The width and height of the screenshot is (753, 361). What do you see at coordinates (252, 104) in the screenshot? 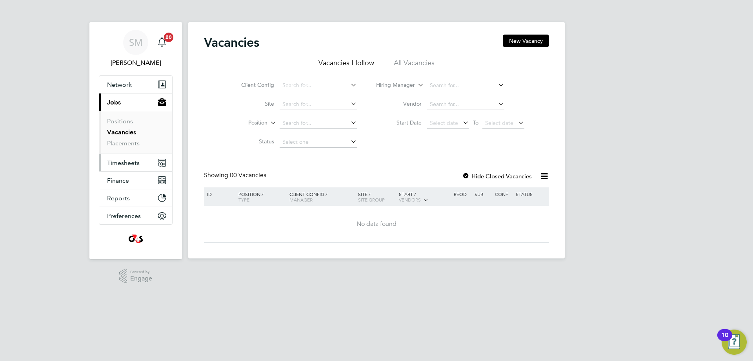
I see `label: Site` at bounding box center [252, 104].